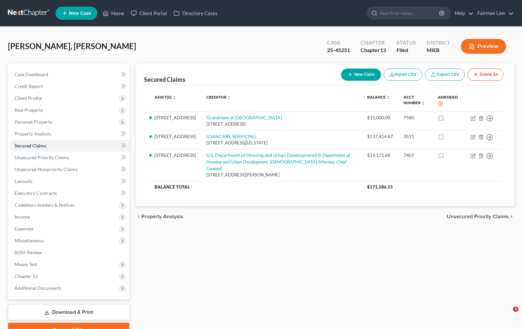 Image resolution: width=522 pixels, height=329 pixels. Describe the element at coordinates (31, 74) in the screenshot. I see `span: Case Dashboard` at that location.